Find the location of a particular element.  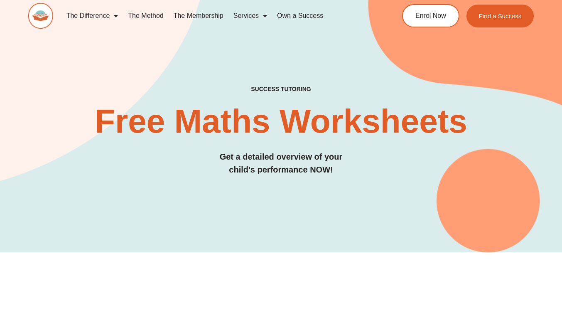

h3: Get a detailed overview of your child's performance NOW! is located at coordinates (281, 163).